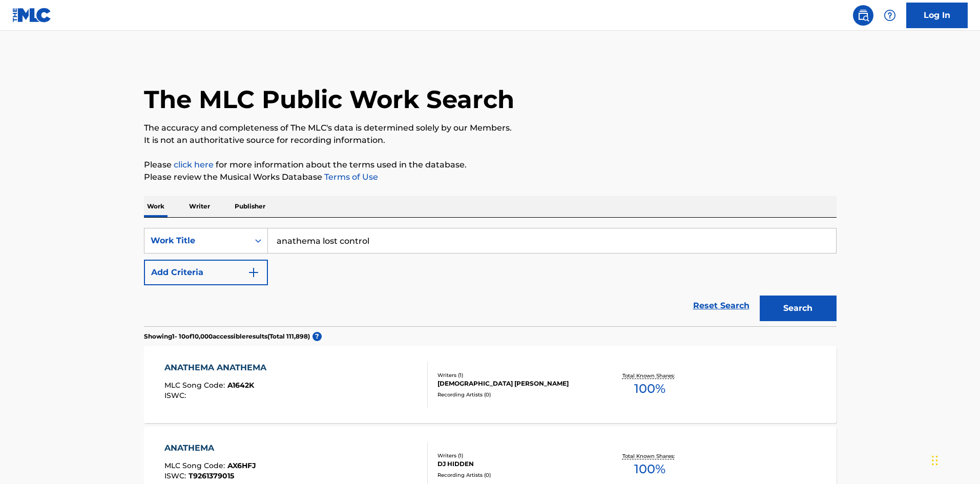 Image resolution: width=980 pixels, height=484 pixels. Describe the element at coordinates (210, 448) in the screenshot. I see `div: ANATHEMA` at that location.